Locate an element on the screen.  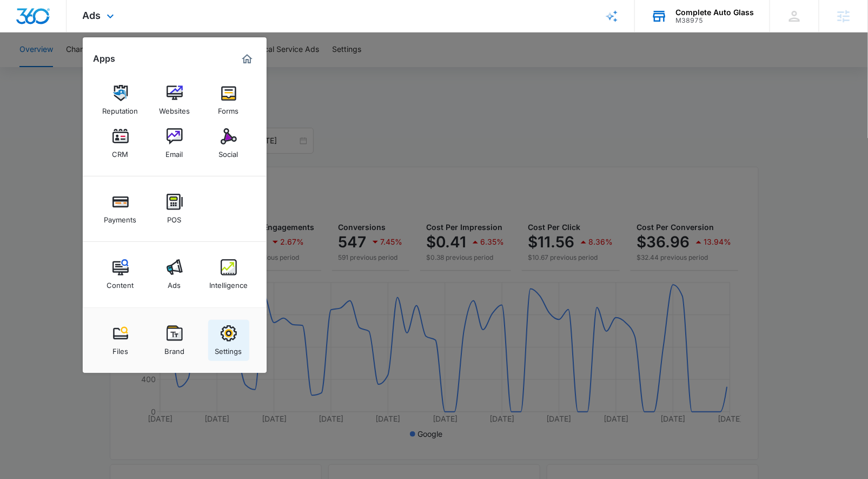
a: Reputation is located at coordinates (120, 100).